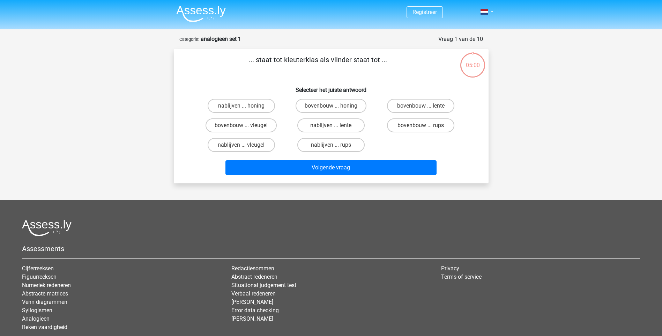  I want to click on label: nablijven ... vleugel, so click(241, 145).